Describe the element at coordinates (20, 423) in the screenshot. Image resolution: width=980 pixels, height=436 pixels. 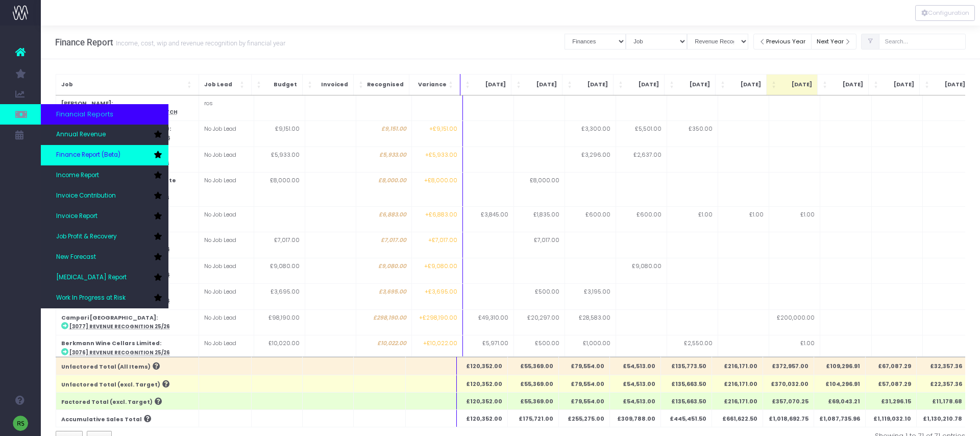
I see `img: images/default_profile_image.png` at that location.